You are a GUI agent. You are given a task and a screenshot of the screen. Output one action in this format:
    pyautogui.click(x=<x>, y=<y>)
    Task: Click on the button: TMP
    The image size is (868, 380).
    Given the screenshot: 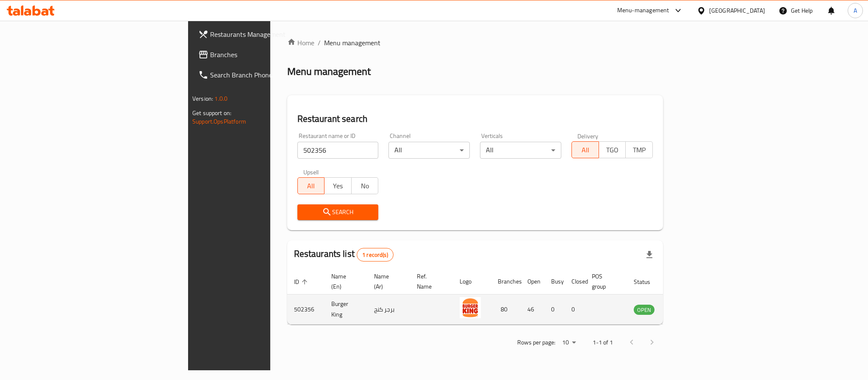 What is the action you would take?
    pyautogui.click(x=638, y=150)
    